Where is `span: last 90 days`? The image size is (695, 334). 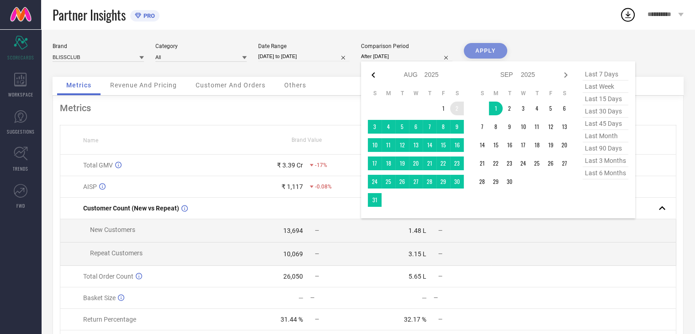
span: last 90 days is located at coordinates (606, 148).